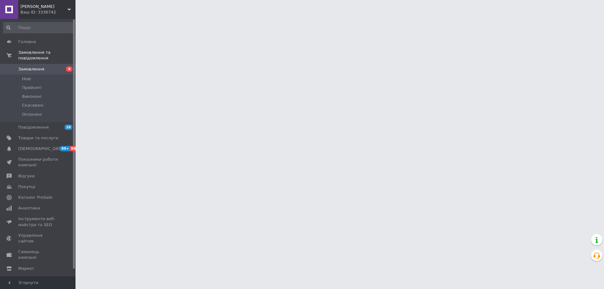  Describe the element at coordinates (38, 138) in the screenshot. I see `span: Товари та послуги` at that location.